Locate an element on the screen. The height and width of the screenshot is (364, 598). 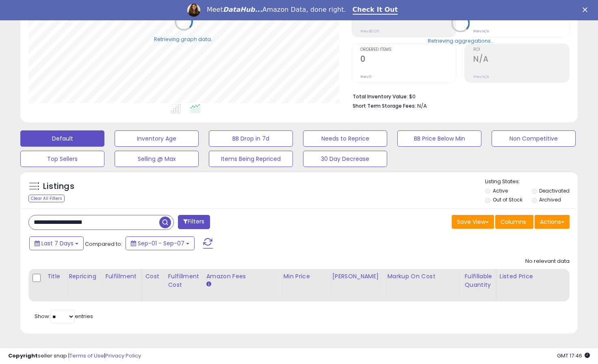
button: Last 7 Days is located at coordinates (56, 243).